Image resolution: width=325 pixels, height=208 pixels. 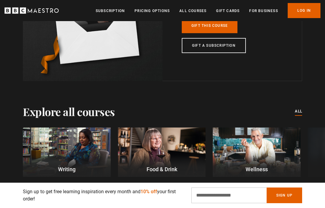 What do you see at coordinates (162, 169) in the screenshot?
I see `p: Food & Drink` at bounding box center [162, 169].